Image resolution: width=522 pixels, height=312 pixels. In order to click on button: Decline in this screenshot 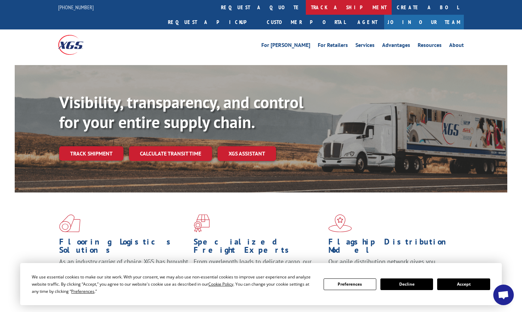, I will do `click(407, 284)`.